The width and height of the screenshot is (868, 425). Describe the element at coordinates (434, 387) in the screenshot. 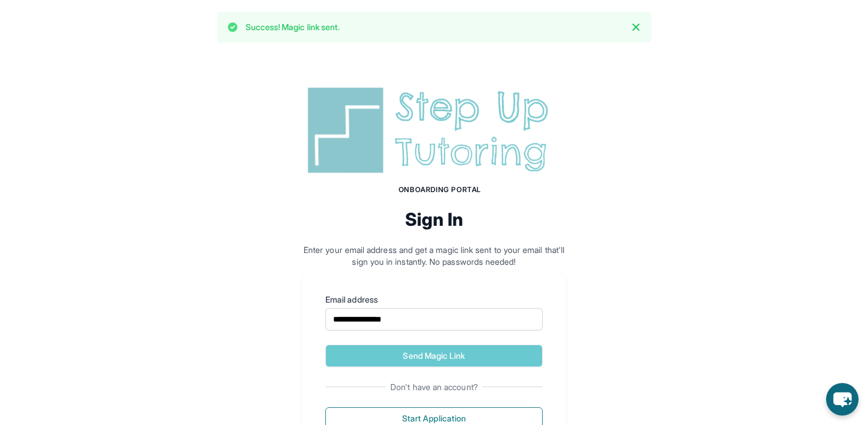

I see `span: Don't have an account?` at that location.